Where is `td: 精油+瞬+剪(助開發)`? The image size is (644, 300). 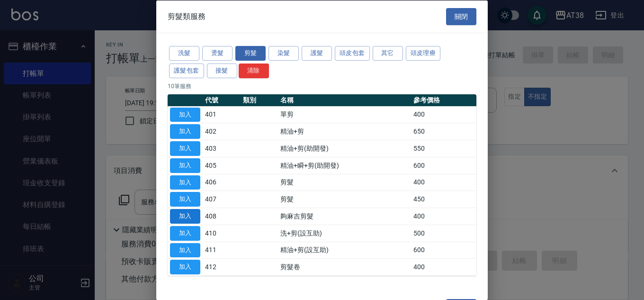 td: 精油+瞬+剪(助開發) is located at coordinates (344, 165).